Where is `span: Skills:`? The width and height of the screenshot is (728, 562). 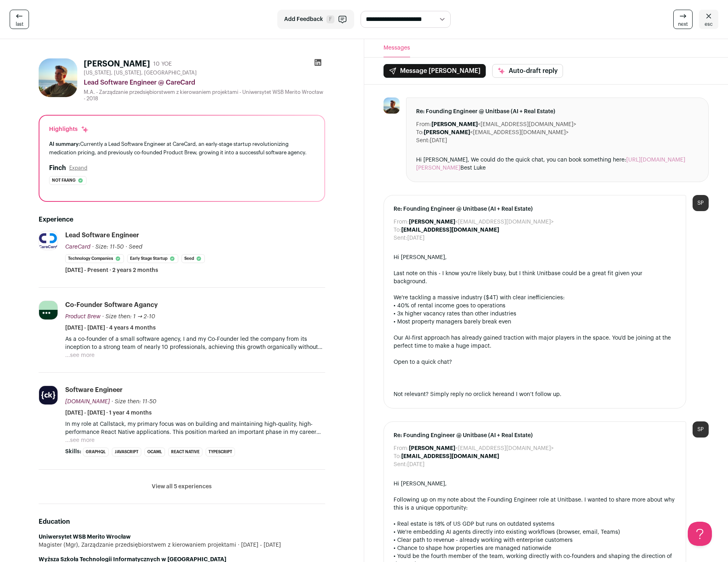
span: Skills: is located at coordinates (73, 452).